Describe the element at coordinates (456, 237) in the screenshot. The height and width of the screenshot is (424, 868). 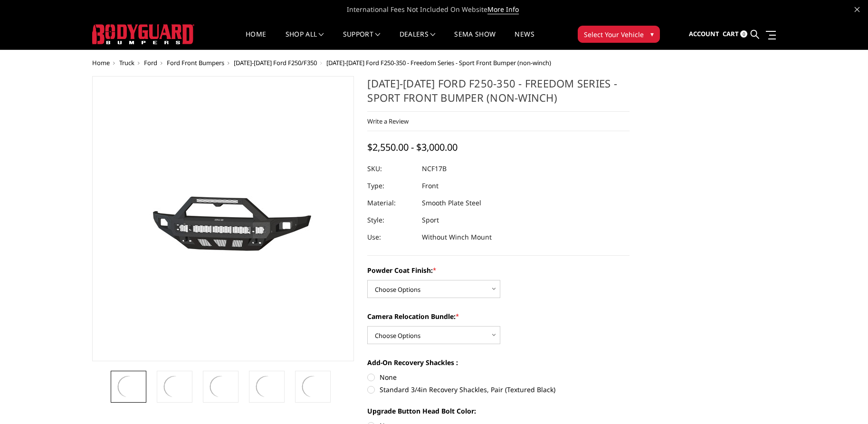
I see `dd: Without Winch Mount` at that location.